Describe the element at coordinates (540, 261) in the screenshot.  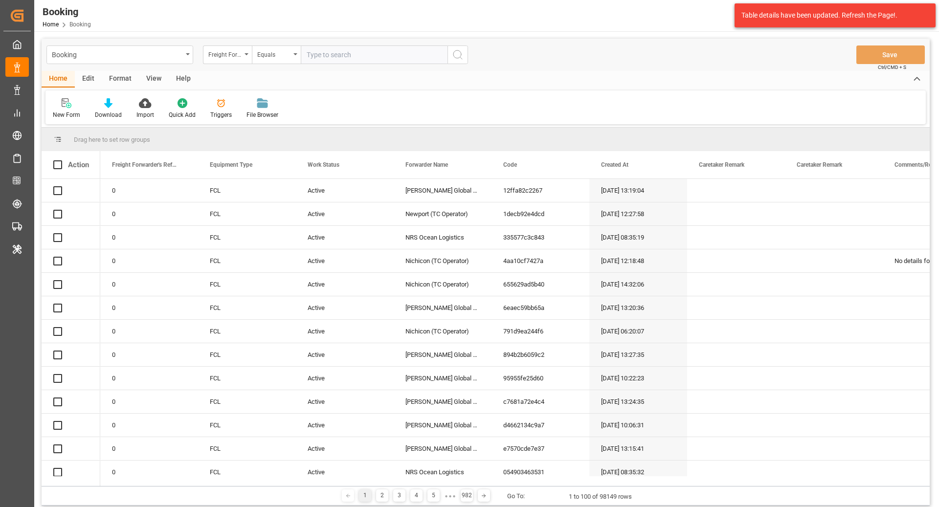
I see `div: 4aa10cf7427a` at that location.